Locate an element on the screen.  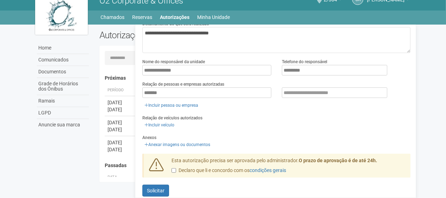
a: Anuncie sua marca is located at coordinates (63, 125).